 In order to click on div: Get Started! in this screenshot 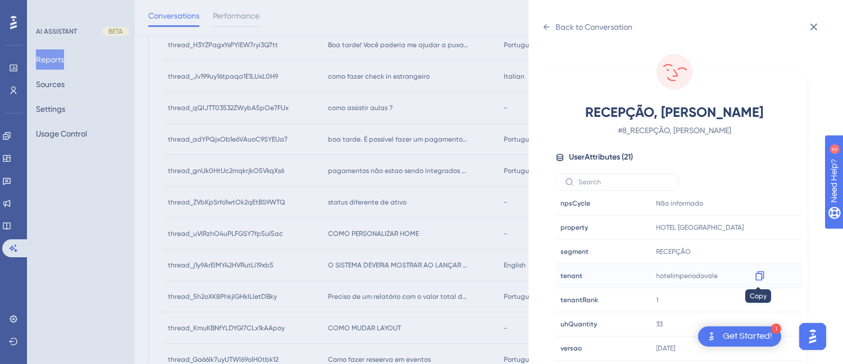, I will do `click(747, 336)`.